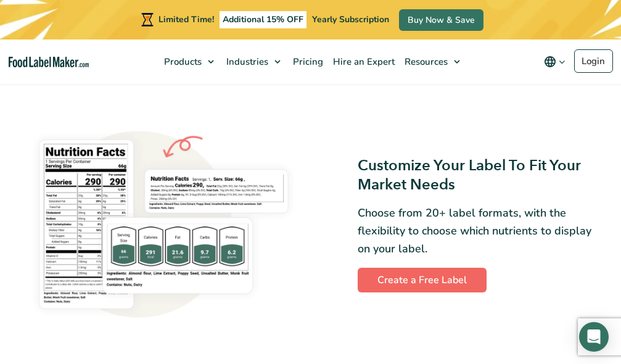 This screenshot has width=621, height=364. I want to click on a: Resources, so click(432, 62).